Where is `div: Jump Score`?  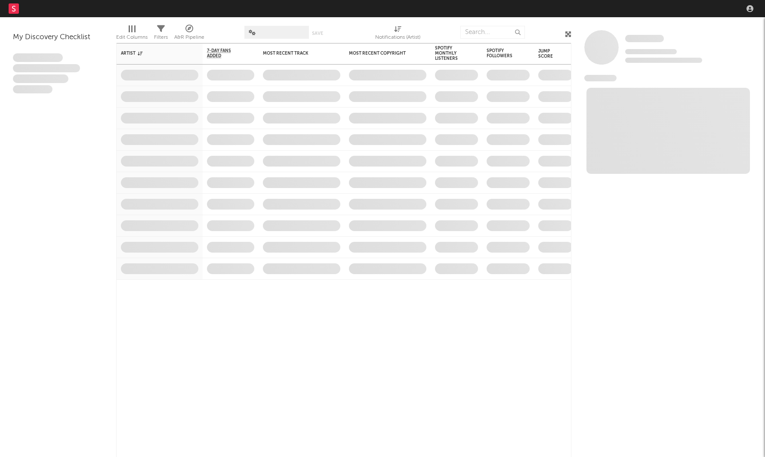 div: Jump Score is located at coordinates (549, 54).